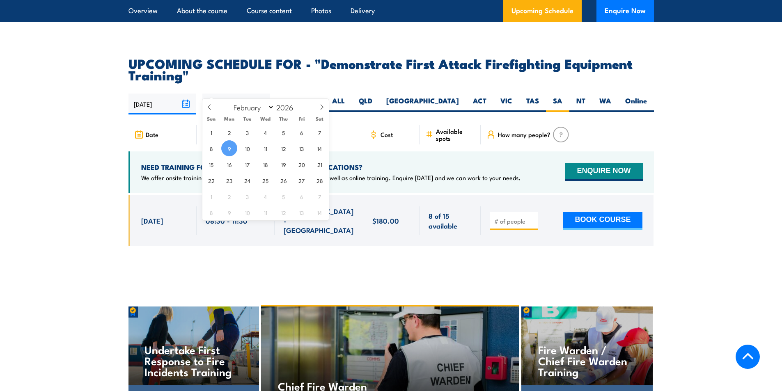 This screenshot has width=782, height=391. Describe the element at coordinates (479, 104) in the screenshot. I see `label: ACT` at that location.